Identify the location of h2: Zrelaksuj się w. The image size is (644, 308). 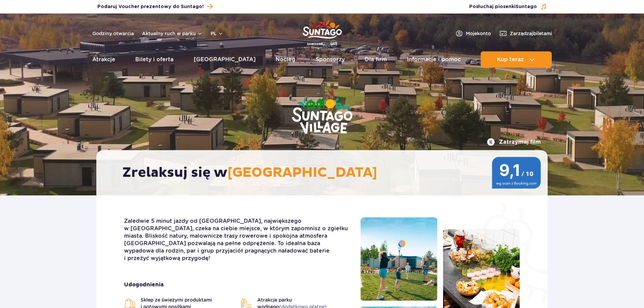
(325, 173).